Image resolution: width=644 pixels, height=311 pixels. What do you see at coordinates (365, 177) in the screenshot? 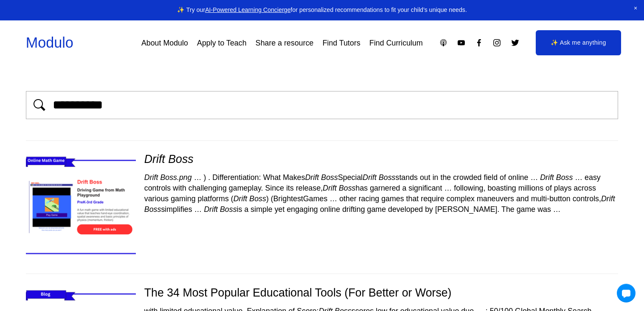
I see `span: ) . Differentiation: What Makes Special stands out in the crowded field of online` at bounding box center [365, 177].